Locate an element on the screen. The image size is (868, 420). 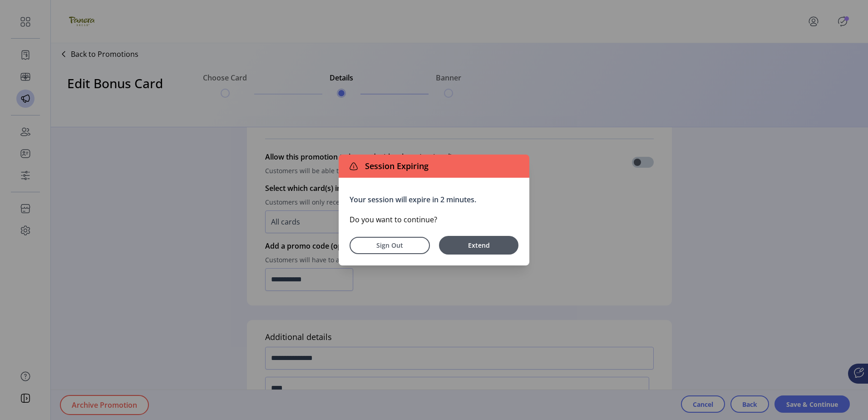
p: Do you want to continue? is located at coordinates (434, 219).